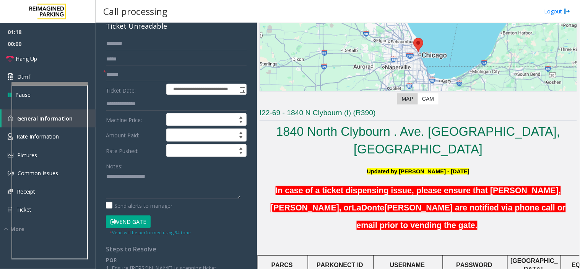 The width and height of the screenshot is (580, 269). What do you see at coordinates (150, 232) in the screenshot?
I see `small: Vend will be performed using 9# tone` at bounding box center [150, 232].